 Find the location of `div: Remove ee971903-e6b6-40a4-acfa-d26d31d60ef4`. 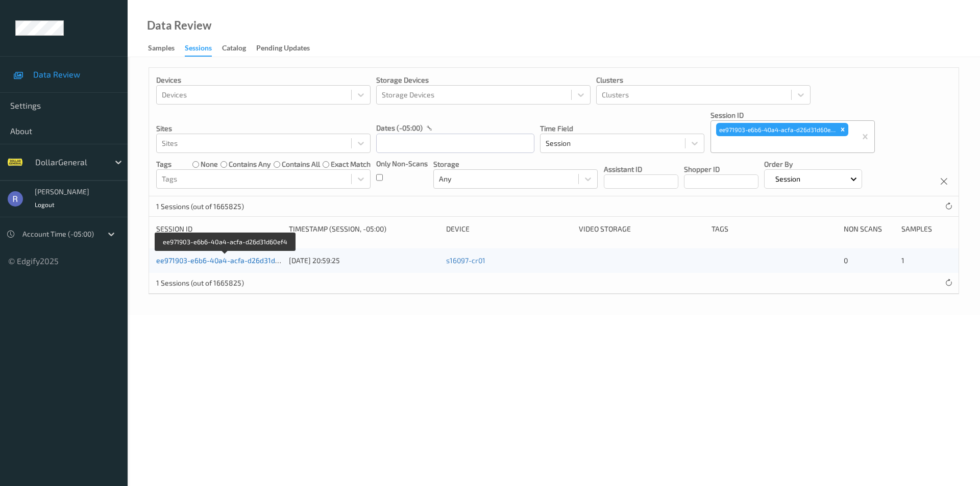

div: Remove ee971903-e6b6-40a4-acfa-d26d31d60ef4 is located at coordinates (843, 130).